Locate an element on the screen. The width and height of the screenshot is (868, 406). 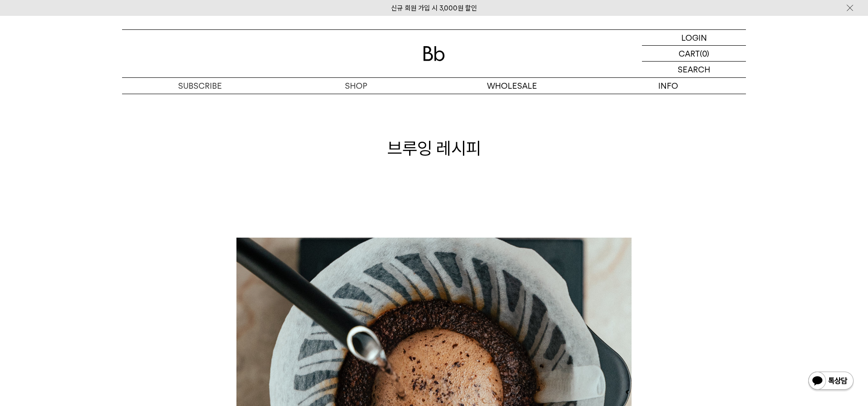
a: SUBSCRIBE is located at coordinates (200, 85).